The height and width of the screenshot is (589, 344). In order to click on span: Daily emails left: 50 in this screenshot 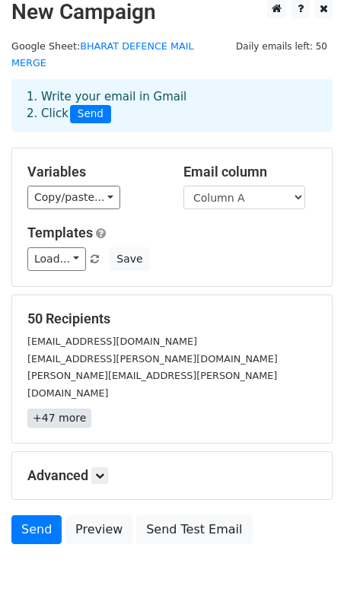, I will do `click(282, 46)`.